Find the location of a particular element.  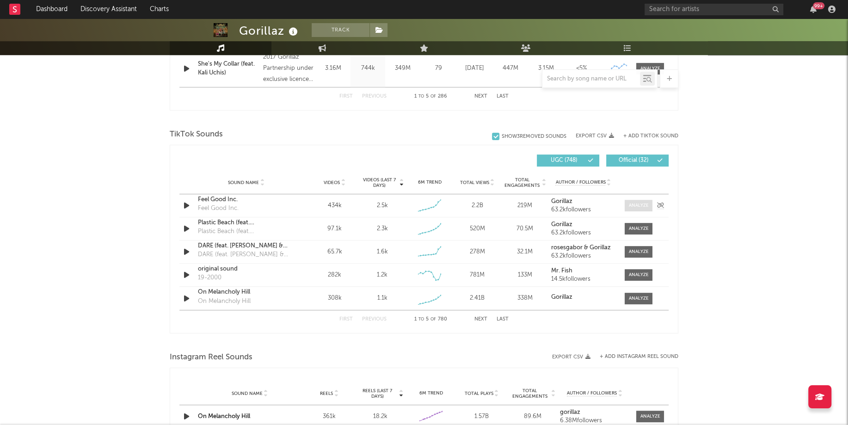

div: 89.6M is located at coordinates (533, 417).